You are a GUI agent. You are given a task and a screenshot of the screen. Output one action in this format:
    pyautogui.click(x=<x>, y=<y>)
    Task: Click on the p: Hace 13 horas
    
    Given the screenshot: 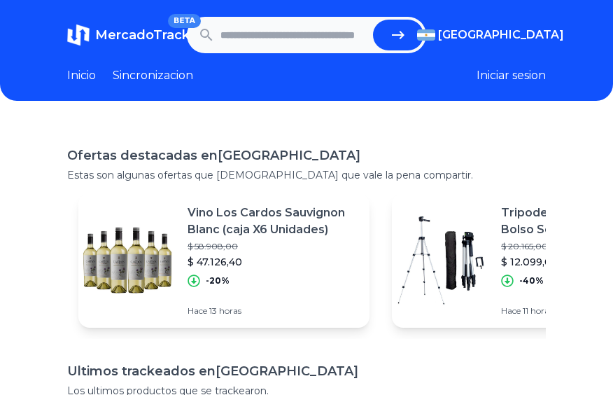 What is the action you would take?
    pyautogui.click(x=273, y=311)
    